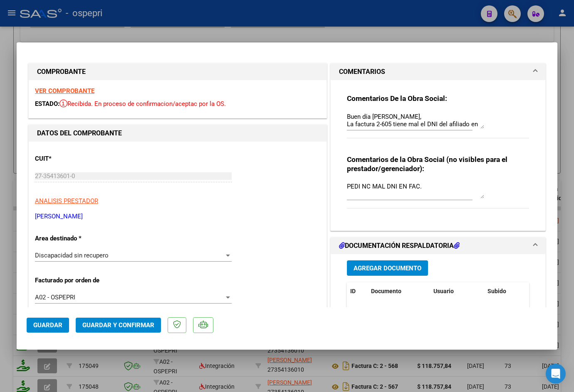  Describe the element at coordinates (48, 325) in the screenshot. I see `button: Guardar` at that location.